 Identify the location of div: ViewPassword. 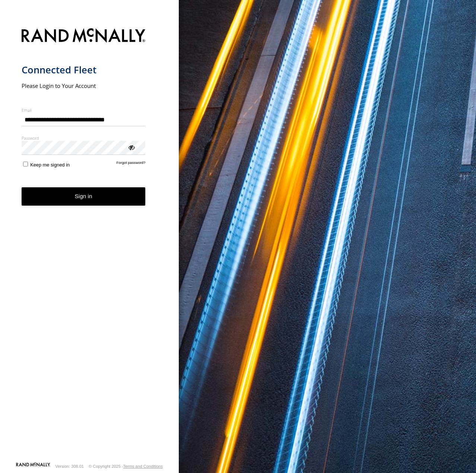
(131, 147).